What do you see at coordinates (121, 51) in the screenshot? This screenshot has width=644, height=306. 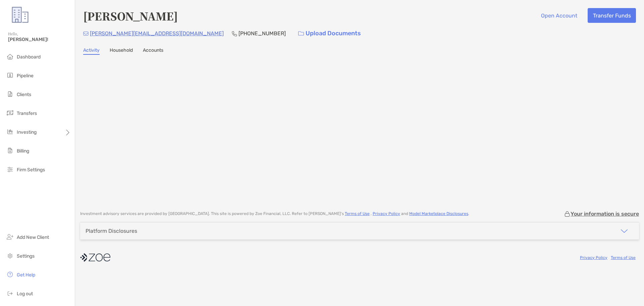 I see `a: Household` at bounding box center [121, 51].